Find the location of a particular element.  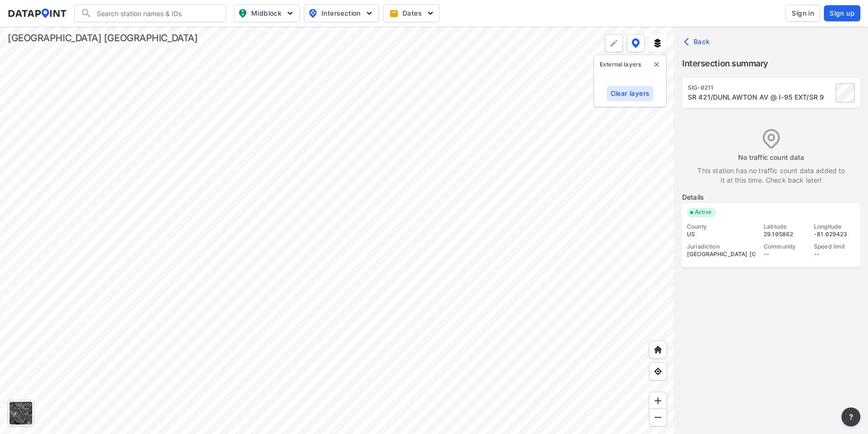

span: Intersection is located at coordinates (340, 13).